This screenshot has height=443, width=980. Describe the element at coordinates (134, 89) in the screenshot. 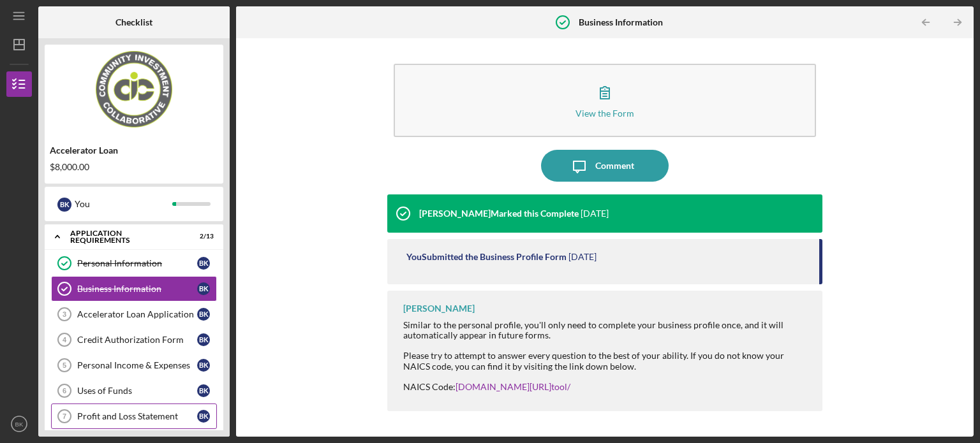

I see `img: Product logo` at that location.